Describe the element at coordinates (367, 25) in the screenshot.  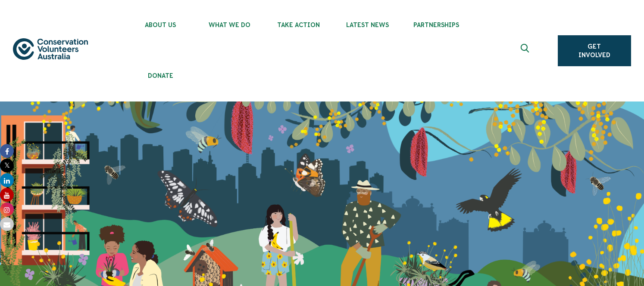
I see `span: Latest News` at that location.